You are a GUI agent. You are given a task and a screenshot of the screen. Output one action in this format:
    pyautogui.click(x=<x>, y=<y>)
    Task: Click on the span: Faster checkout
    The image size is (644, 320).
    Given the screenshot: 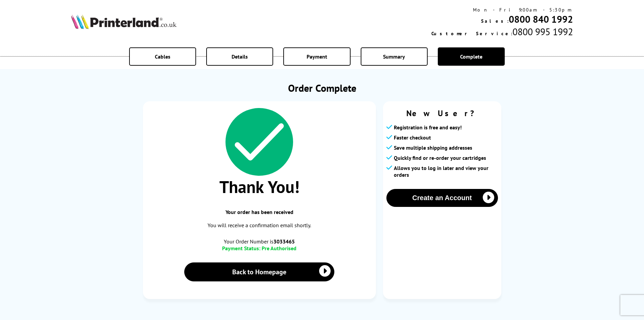 What is the action you would take?
    pyautogui.click(x=413, y=138)
    